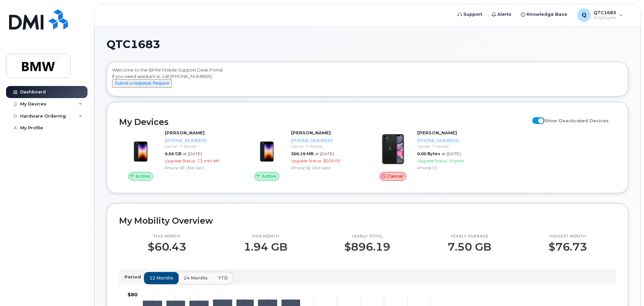 The height and width of the screenshot is (306, 644). What do you see at coordinates (133, 44) in the screenshot?
I see `span: QTC1683` at bounding box center [133, 44].